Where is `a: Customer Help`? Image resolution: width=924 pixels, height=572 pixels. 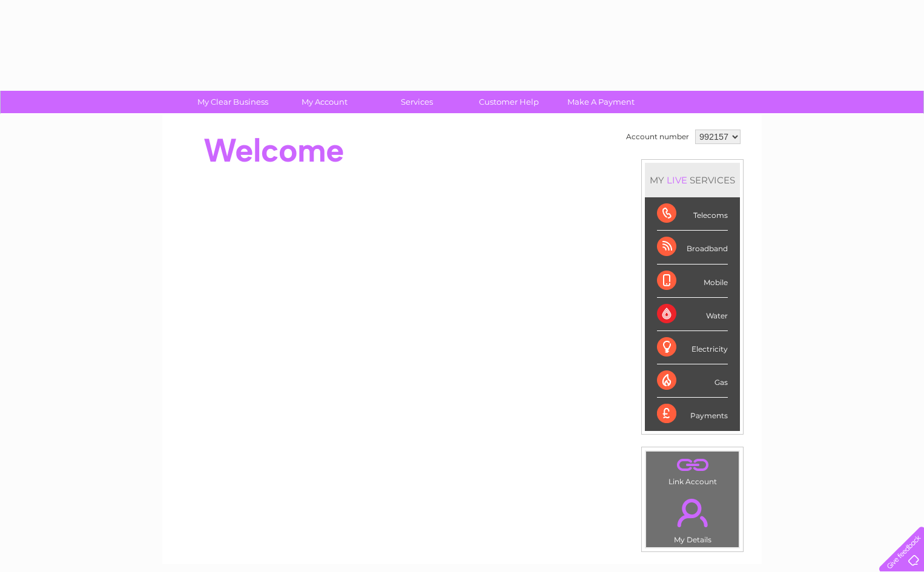
a: Customer Help is located at coordinates (509, 102).